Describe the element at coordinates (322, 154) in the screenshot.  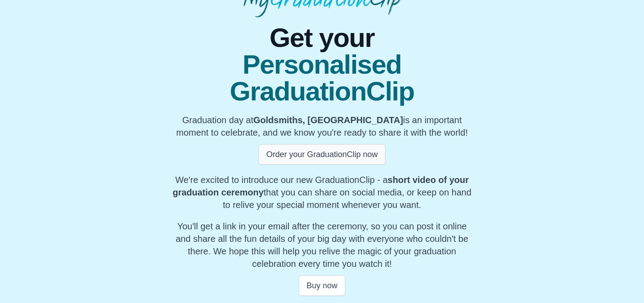
I see `button: Order your GraduationClip now` at that location.